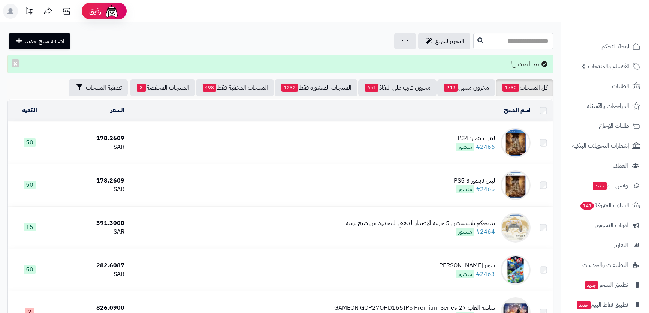  Describe the element at coordinates (605, 46) in the screenshot. I see `a: لوحة التحكم` at that location.